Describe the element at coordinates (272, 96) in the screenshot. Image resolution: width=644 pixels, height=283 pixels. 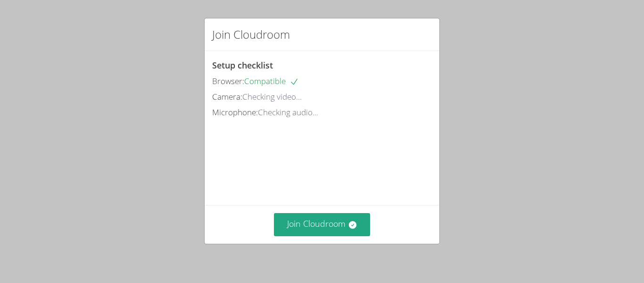
I see `span: Checking video...` at that location.